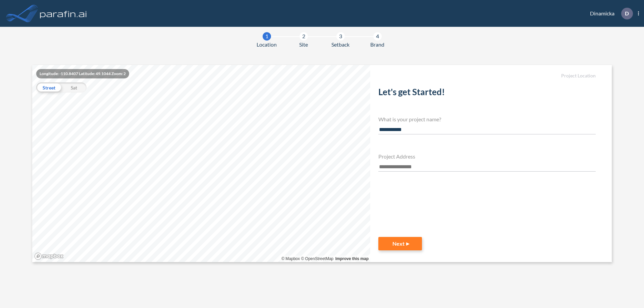  What do you see at coordinates (610, 13) in the screenshot?
I see `div: Dinamicka` at bounding box center [610, 13].